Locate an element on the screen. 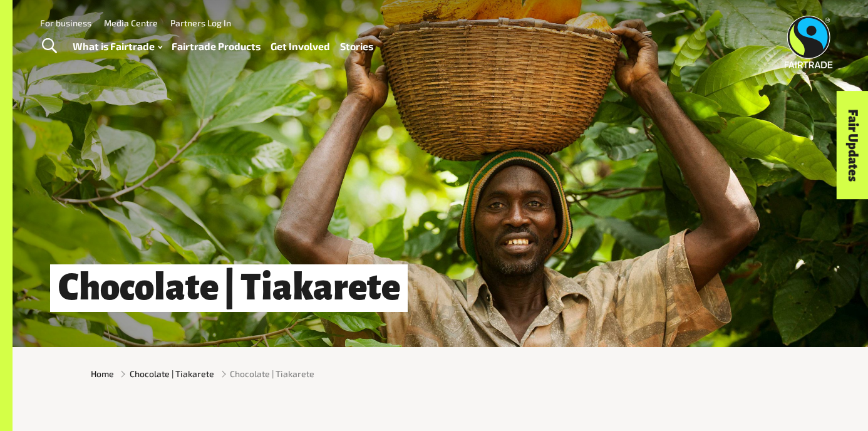 This screenshot has height=431, width=868. a: For business is located at coordinates (66, 22).